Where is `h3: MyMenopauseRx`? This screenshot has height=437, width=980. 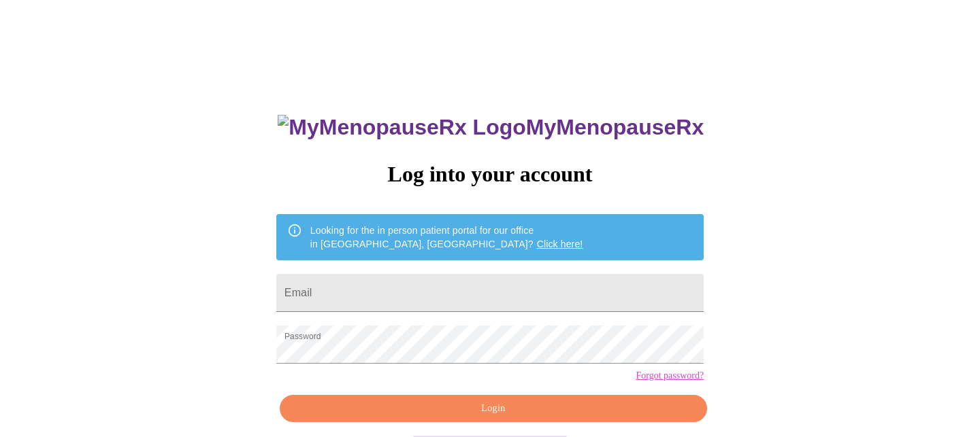 h3: MyMenopauseRx is located at coordinates (491, 127).